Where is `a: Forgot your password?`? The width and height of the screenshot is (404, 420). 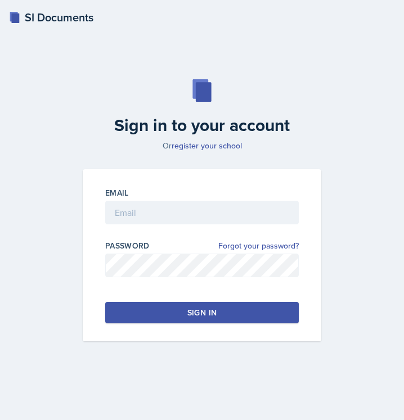 a: Forgot your password? is located at coordinates (258, 246).